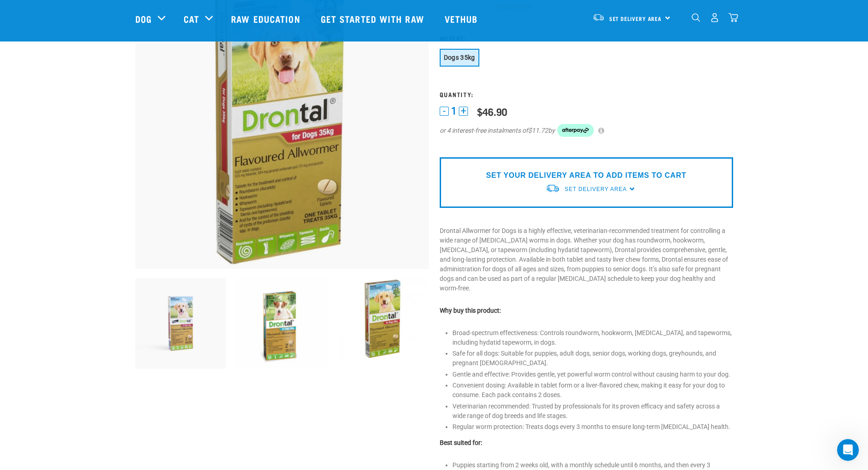 This screenshot has height=470, width=868. What do you see at coordinates (463, 19) in the screenshot?
I see `a: Vethub` at bounding box center [463, 19].